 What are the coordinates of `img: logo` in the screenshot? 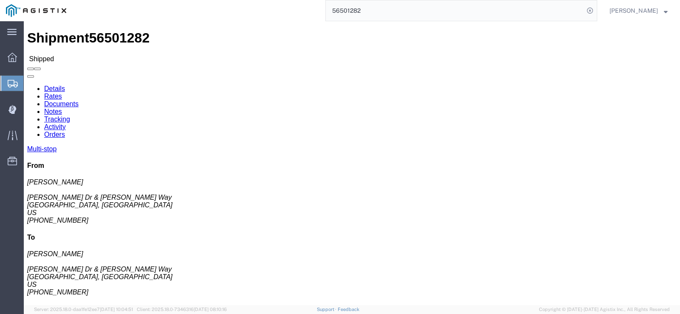 It's located at (36, 11).